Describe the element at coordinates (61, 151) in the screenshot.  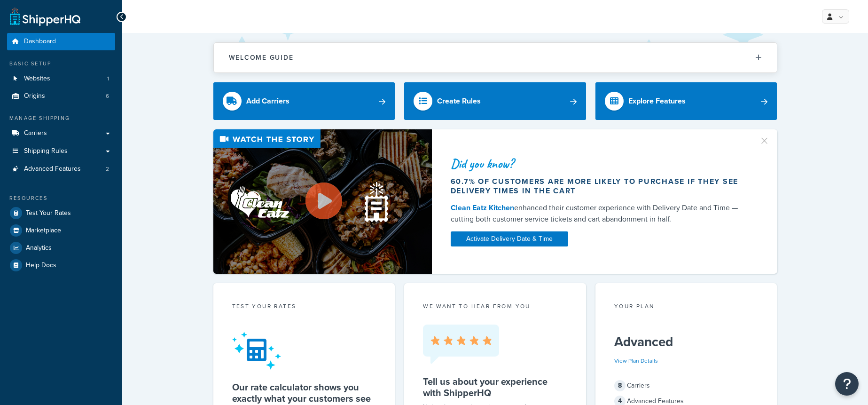
I see `li: Shipping Rules` at that location.